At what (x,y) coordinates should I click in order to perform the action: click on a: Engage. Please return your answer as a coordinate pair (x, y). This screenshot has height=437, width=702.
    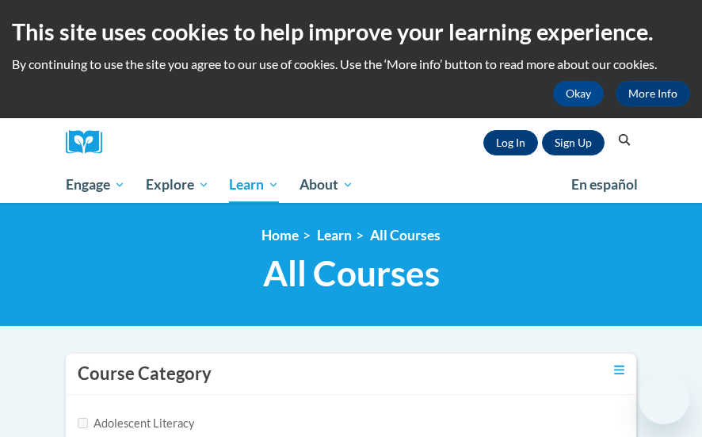
    Looking at the image, I should click on (95, 185).